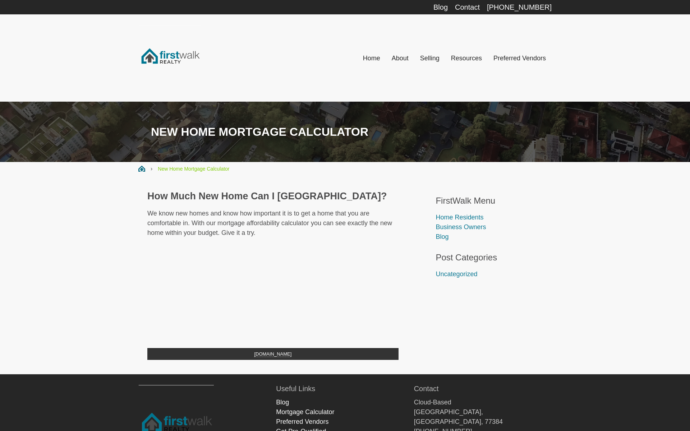 The width and height of the screenshot is (690, 431). What do you see at coordinates (344, 389) in the screenshot?
I see `h3: Useful Links` at bounding box center [344, 389].